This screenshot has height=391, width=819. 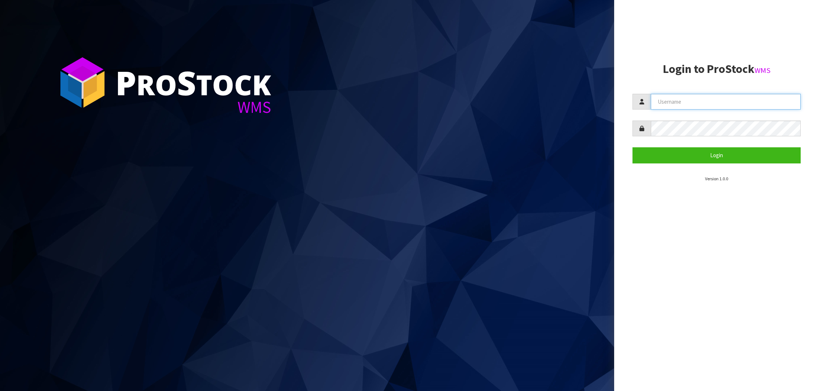 What do you see at coordinates (187, 82) in the screenshot?
I see `span: S` at bounding box center [187, 82].